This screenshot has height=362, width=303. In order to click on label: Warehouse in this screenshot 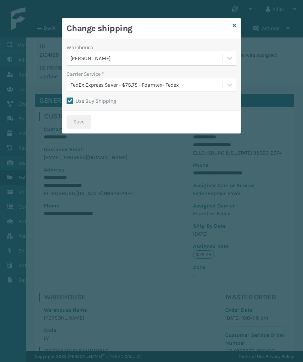, I will do `click(80, 47)`.